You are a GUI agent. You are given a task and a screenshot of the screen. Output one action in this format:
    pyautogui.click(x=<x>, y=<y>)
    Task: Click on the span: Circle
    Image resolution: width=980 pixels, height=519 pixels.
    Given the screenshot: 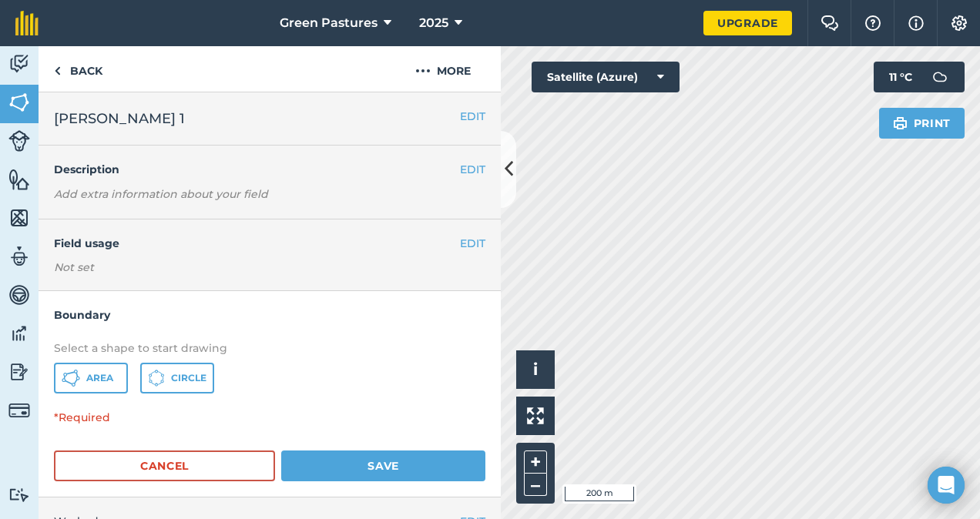 What is the action you would take?
    pyautogui.click(x=189, y=378)
    